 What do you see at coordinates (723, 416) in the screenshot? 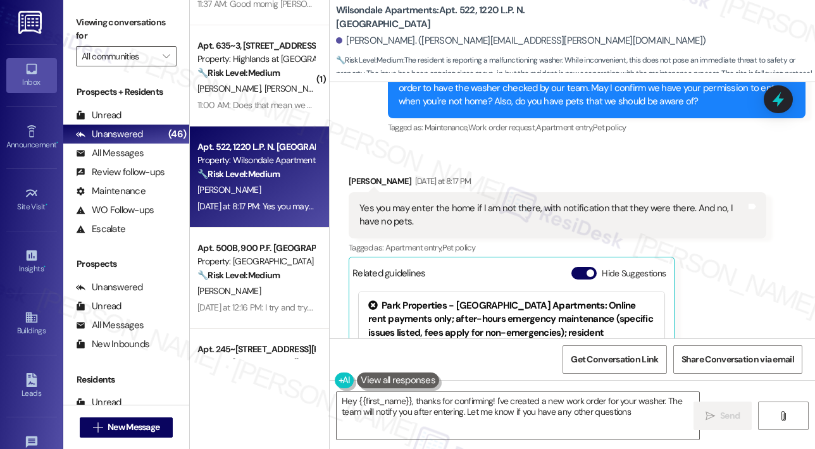
I see `button: Send` at bounding box center [723, 416].